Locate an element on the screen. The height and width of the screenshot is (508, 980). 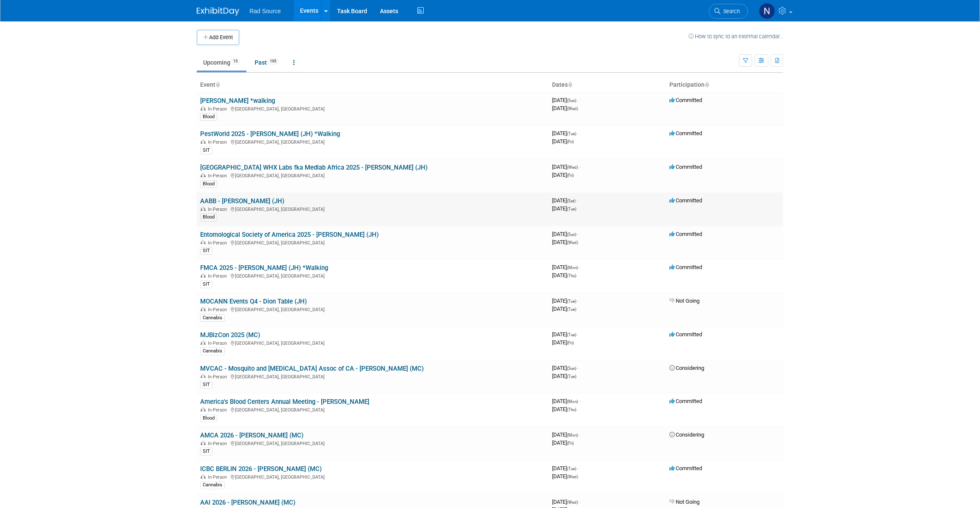
th: Event is located at coordinates (373, 85).